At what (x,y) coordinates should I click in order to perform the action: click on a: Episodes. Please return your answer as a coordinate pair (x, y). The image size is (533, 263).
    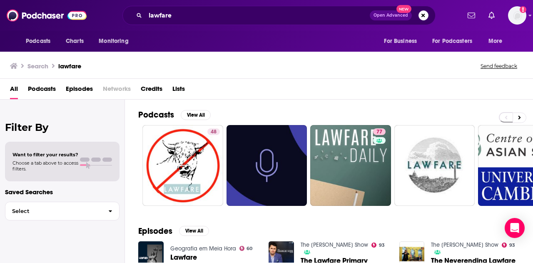
    Looking at the image, I should click on (79, 90).